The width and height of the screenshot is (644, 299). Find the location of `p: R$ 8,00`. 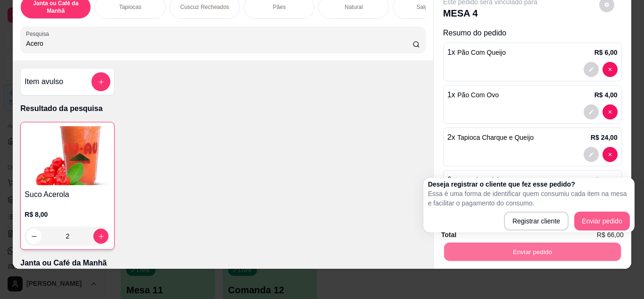

p: R$ 8,00 is located at coordinates (68, 214).